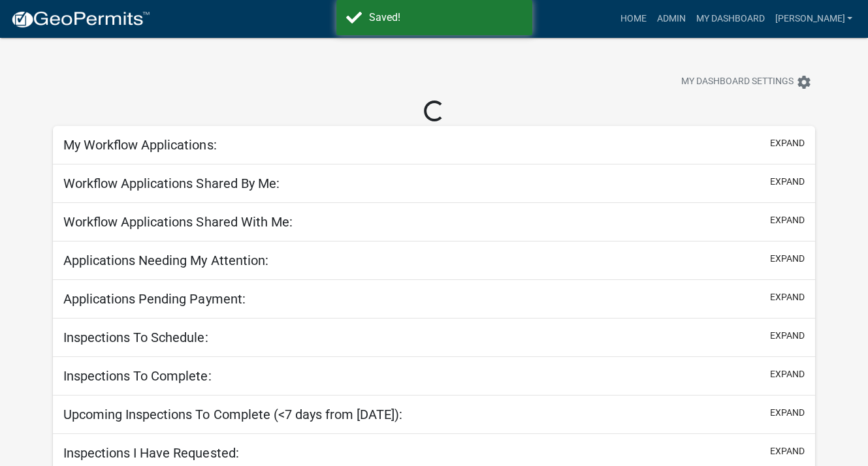 The height and width of the screenshot is (466, 868). Describe the element at coordinates (137, 377) in the screenshot. I see `h5: Inspections To Complete:` at that location.